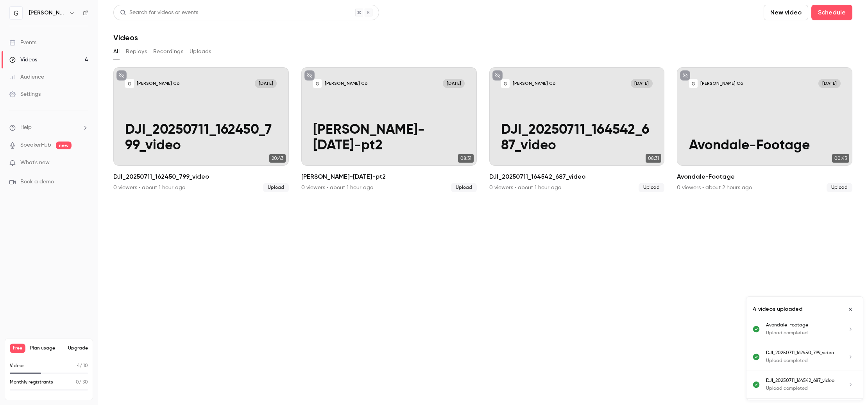 The width and height of the screenshot is (868, 405). I want to click on span: Book a demo, so click(37, 181).